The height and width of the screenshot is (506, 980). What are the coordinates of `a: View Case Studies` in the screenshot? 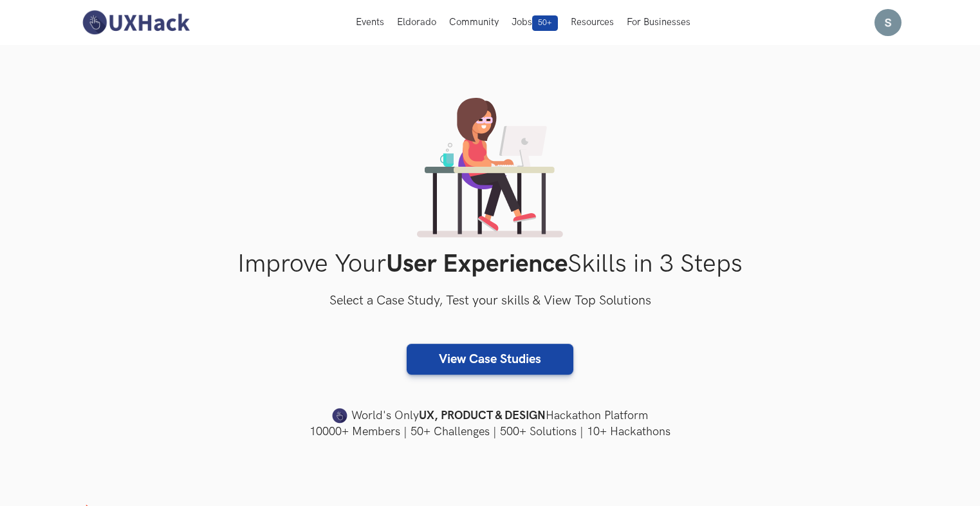 It's located at (490, 360).